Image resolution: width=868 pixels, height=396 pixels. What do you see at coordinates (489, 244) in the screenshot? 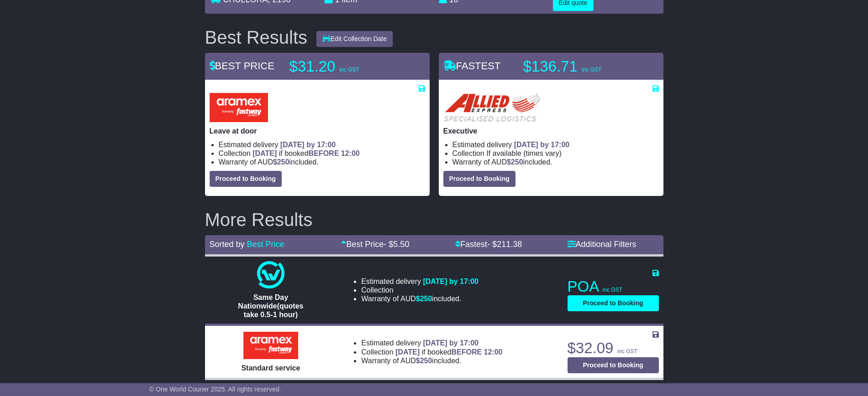
I see `a: Fastest- $211.38` at bounding box center [489, 244].